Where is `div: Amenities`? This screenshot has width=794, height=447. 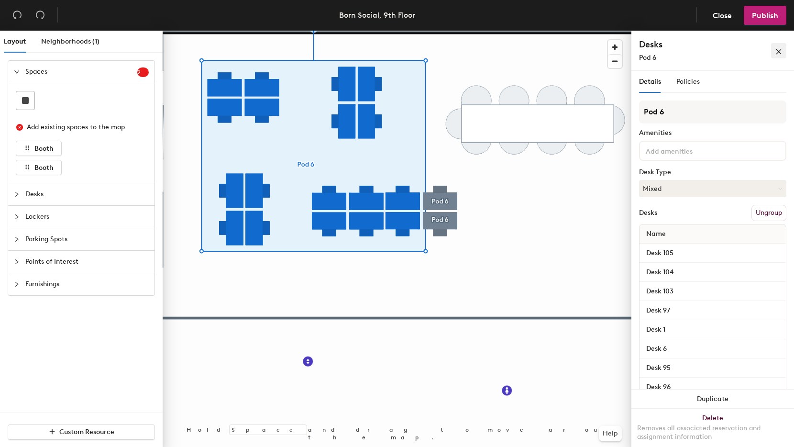 div: Amenities is located at coordinates (713, 133).